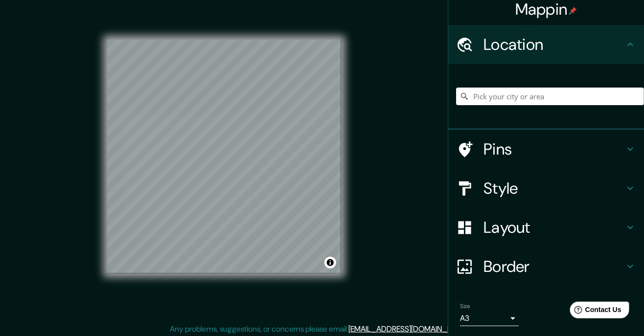  I want to click on p: Any problems, suggestions, or concerns please email ., so click(320, 329).